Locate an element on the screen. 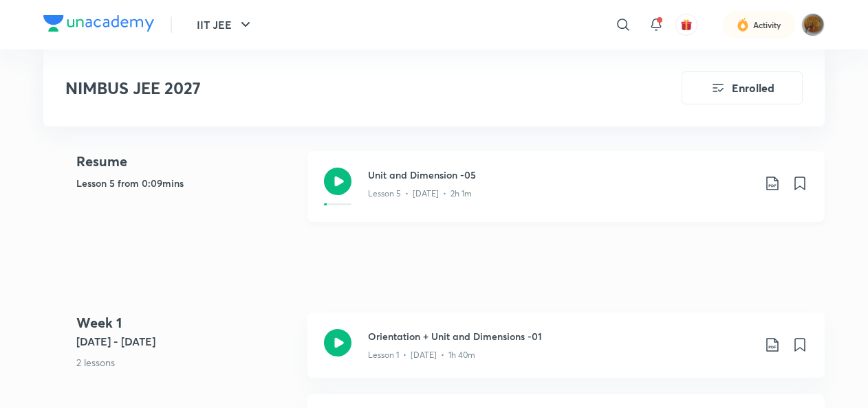 This screenshot has height=408, width=868. h5: Lesson 5 from 0:09mins is located at coordinates (186, 183).